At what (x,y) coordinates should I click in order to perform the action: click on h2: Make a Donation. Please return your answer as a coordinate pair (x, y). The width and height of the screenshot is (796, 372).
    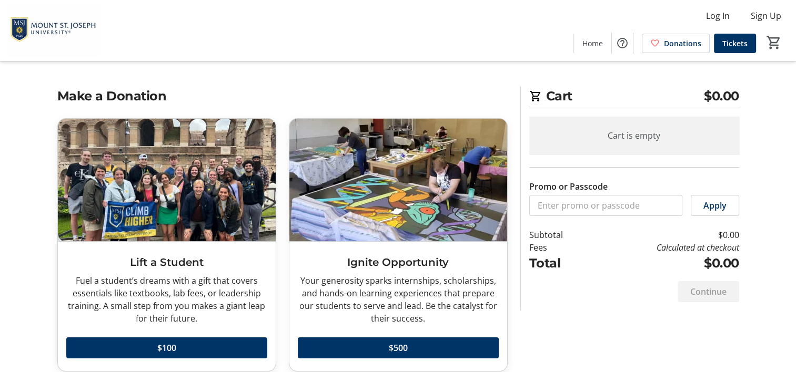
    Looking at the image, I should click on (283, 96).